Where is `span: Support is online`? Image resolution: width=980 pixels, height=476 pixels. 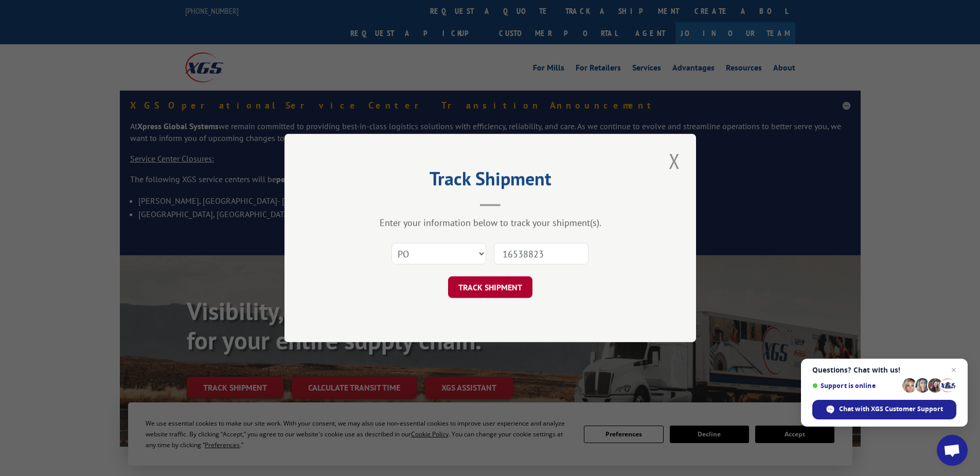 span: Support is online is located at coordinates (856, 385).